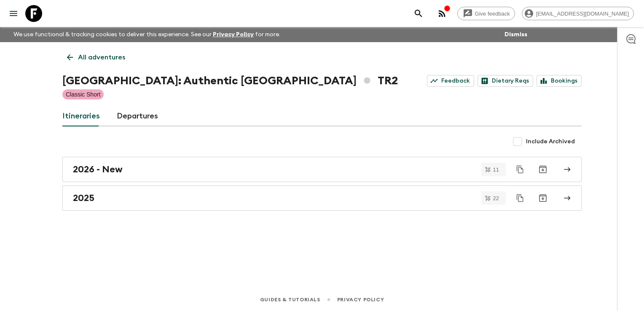 The width and height of the screenshot is (644, 311). Describe the element at coordinates (96, 57) in the screenshot. I see `a: All adventures` at that location.